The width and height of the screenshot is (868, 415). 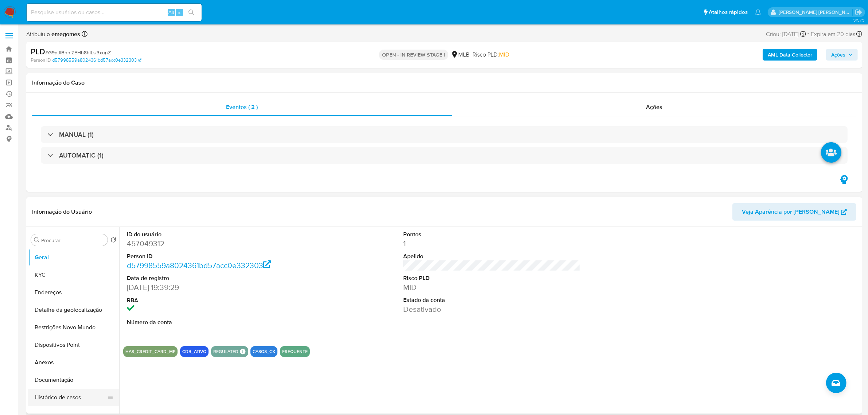 I want to click on dt: RBA, so click(x=216, y=301).